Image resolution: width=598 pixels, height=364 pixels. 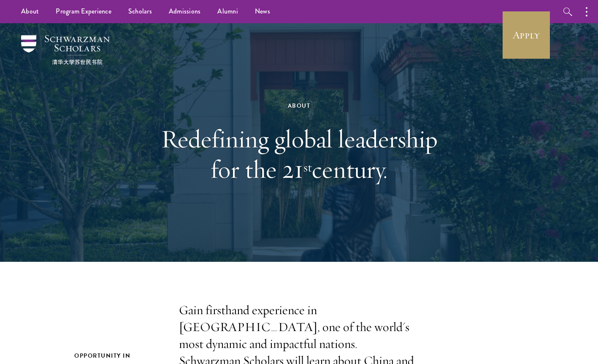 I want to click on h1: Redefining global leadership for the 21 century., so click(x=300, y=154).